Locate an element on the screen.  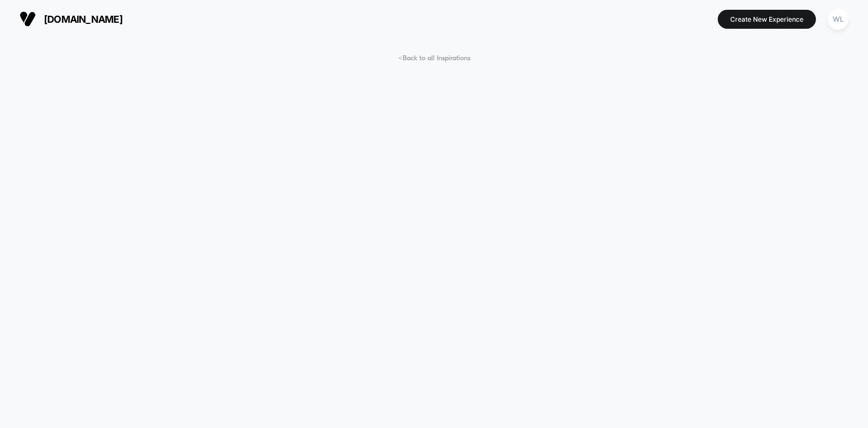
button: Create New Experience is located at coordinates (767, 19).